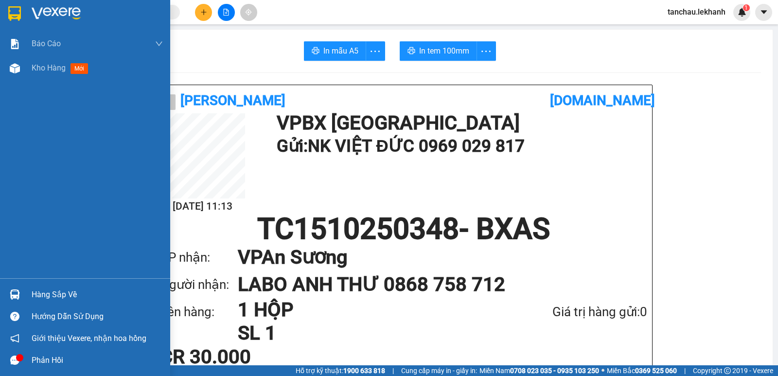  What do you see at coordinates (696, 12) in the screenshot?
I see `span: tanchau.lekhanh` at bounding box center [696, 12].